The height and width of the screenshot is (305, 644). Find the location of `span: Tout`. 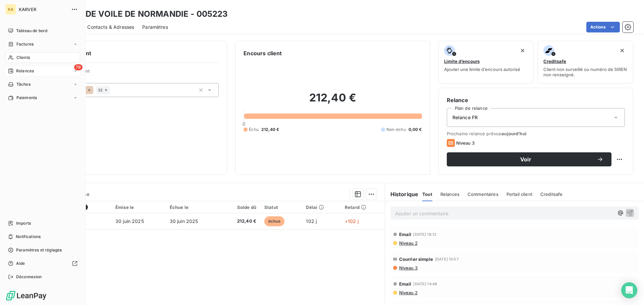

span: Tout is located at coordinates (427, 195).